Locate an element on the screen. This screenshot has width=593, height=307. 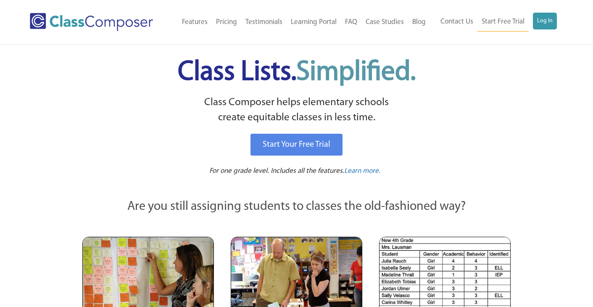
span: Class Lists. is located at coordinates (297, 72).